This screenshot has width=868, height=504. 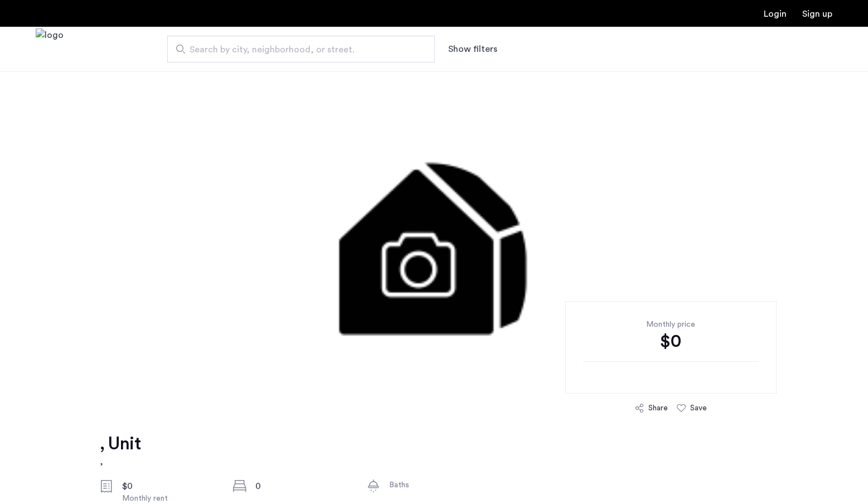 What do you see at coordinates (658, 408) in the screenshot?
I see `div: Share` at bounding box center [658, 408].